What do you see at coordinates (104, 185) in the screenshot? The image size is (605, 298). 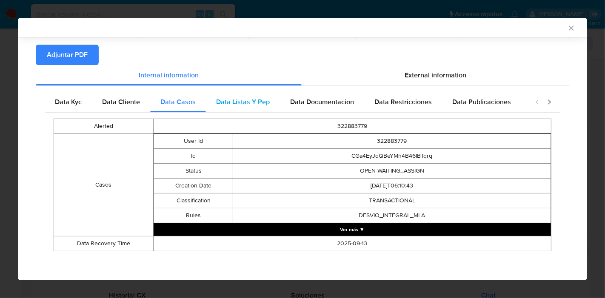 I see `td: Casos` at bounding box center [104, 185].